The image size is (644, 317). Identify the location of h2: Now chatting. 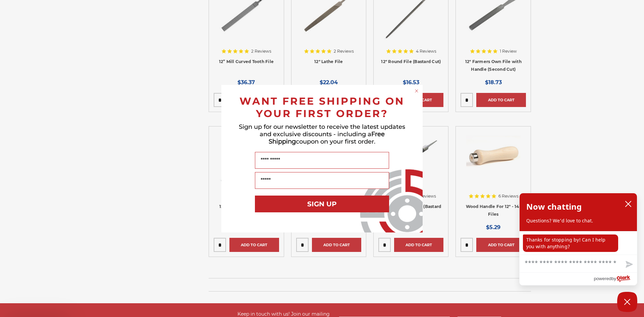
(554, 206).